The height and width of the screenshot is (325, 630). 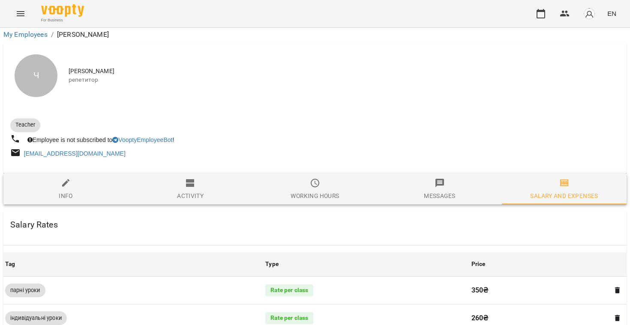 I want to click on span: індивідуальні уроки, so click(x=36, y=319).